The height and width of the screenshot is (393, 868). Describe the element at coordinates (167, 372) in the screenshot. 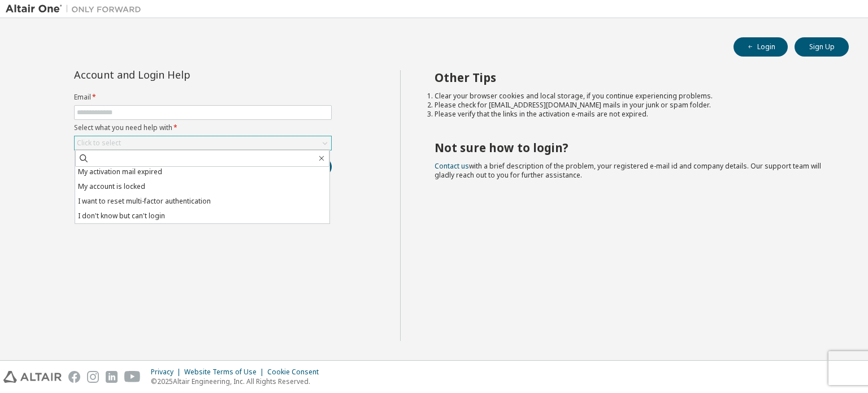

I see `div: Privacy` at that location.